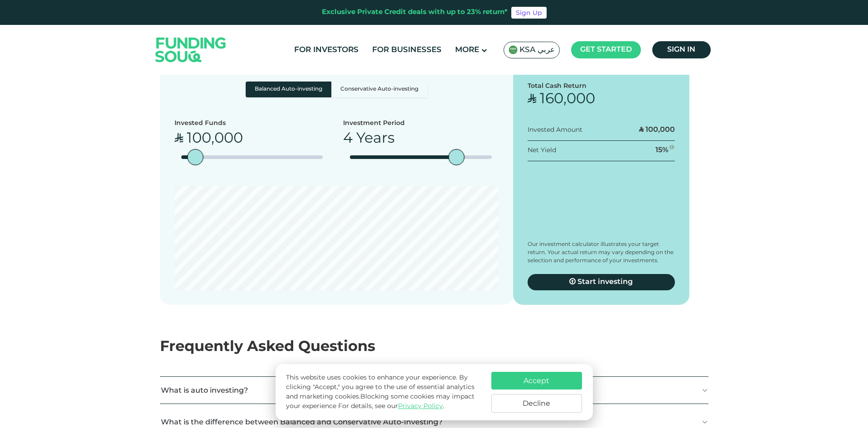  I want to click on button: Accept, so click(536, 381).